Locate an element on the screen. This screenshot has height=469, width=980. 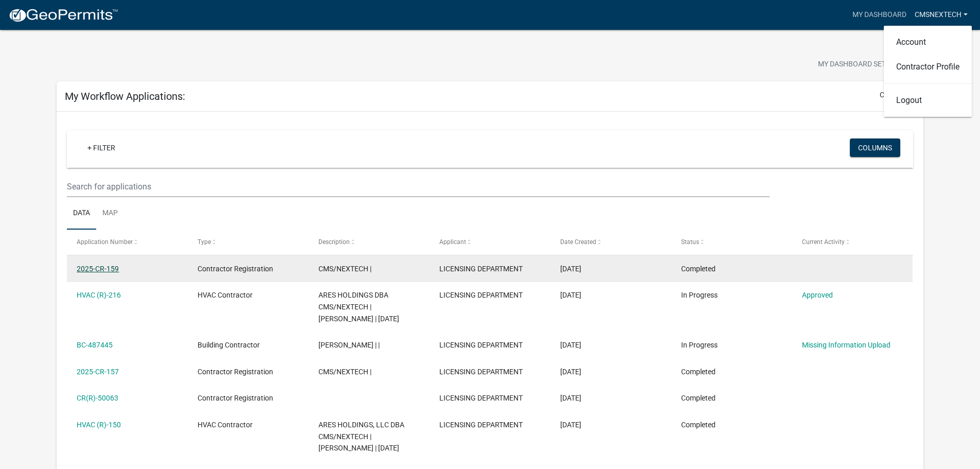
div: CMSNEXTECH is located at coordinates (928, 71).